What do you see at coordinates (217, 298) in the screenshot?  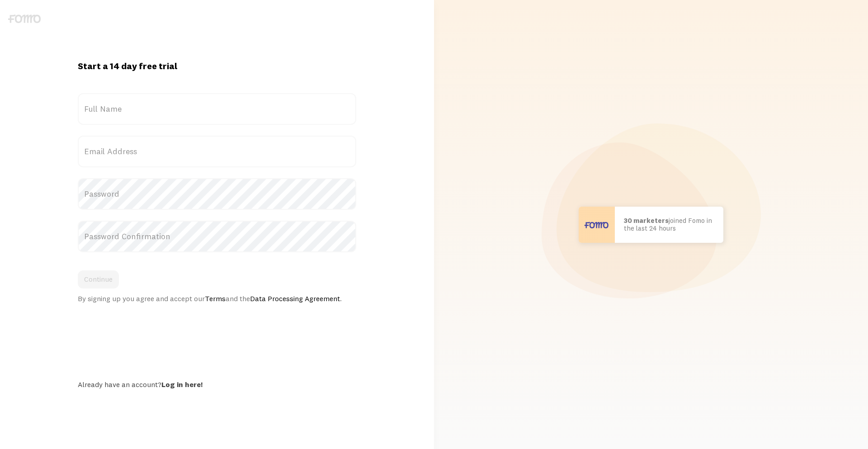 I see `div: By signing up you agree and accept our and the .` at bounding box center [217, 298].